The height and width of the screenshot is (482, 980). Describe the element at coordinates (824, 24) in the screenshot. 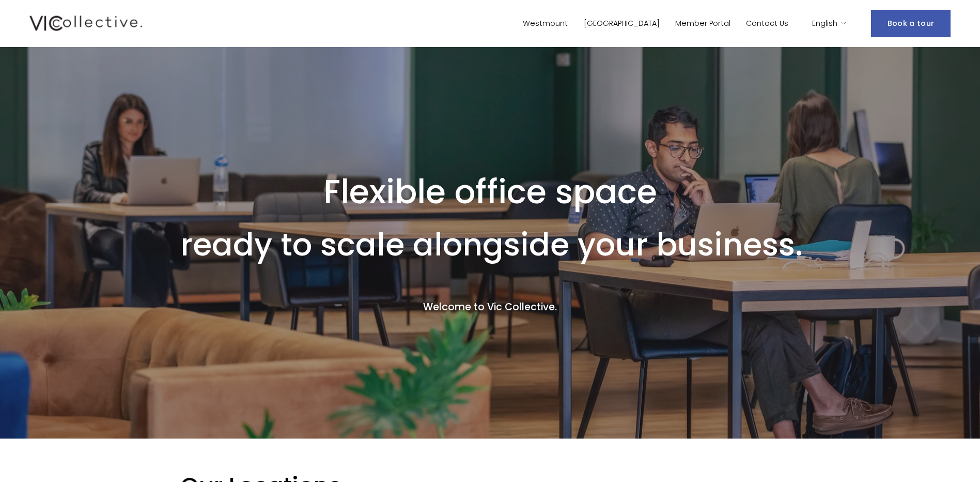

I see `span: English` at that location.